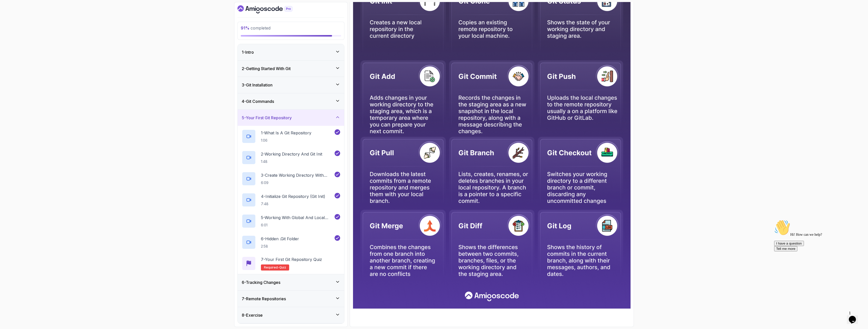 The height and width of the screenshot is (329, 868). I want to click on h3: 8 - Exercise, so click(252, 315).